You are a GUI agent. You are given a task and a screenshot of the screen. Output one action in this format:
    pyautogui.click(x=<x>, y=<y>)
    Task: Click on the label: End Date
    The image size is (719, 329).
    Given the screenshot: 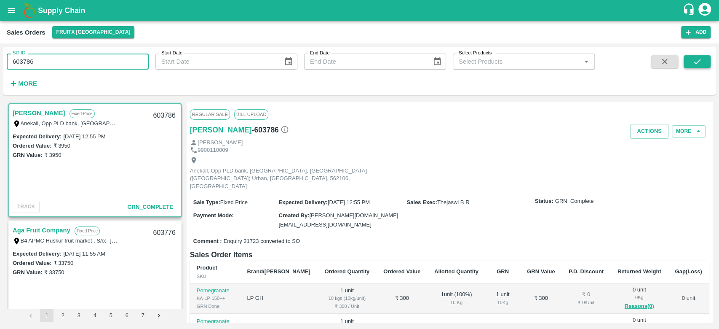 What is the action you would take?
    pyautogui.click(x=320, y=53)
    